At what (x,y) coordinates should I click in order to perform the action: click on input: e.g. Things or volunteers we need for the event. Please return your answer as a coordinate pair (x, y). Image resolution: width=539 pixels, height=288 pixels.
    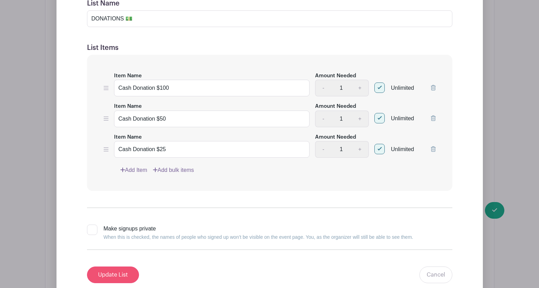
    Looking at the image, I should click on (270, 19).